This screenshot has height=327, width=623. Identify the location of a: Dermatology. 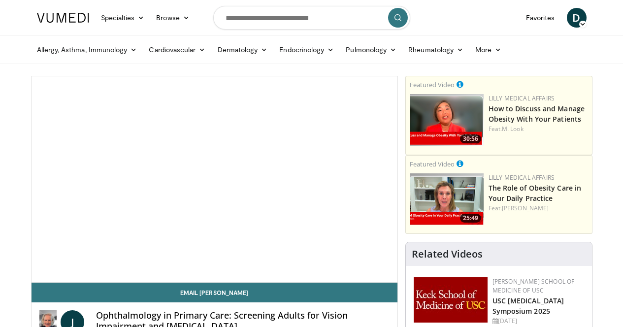
(243, 50).